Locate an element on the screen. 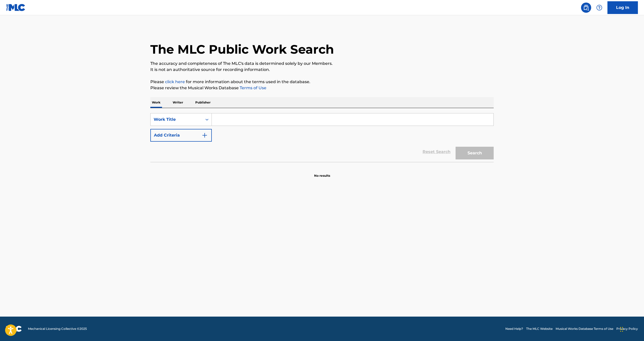 The height and width of the screenshot is (341, 644). div: Help is located at coordinates (599, 7).